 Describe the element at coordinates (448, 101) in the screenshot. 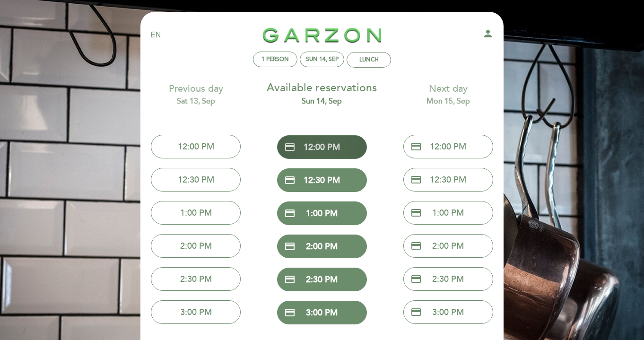

I see `div: Mon 15, Sep` at that location.